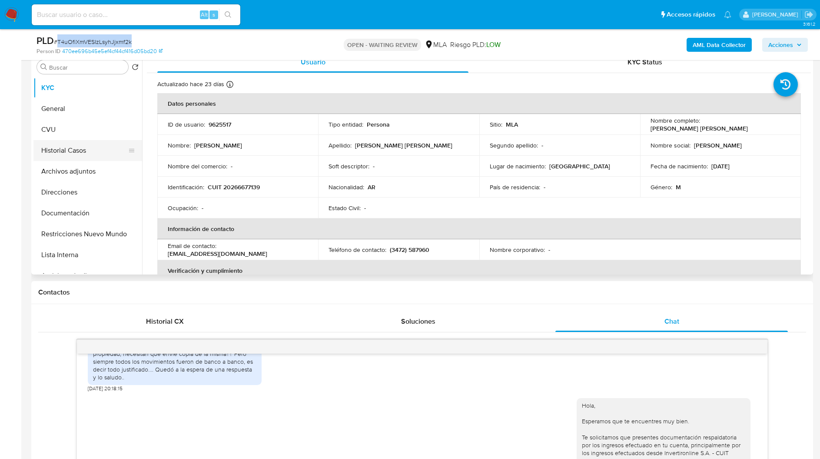  I want to click on p: Nombre del comercio :, so click(197, 166).